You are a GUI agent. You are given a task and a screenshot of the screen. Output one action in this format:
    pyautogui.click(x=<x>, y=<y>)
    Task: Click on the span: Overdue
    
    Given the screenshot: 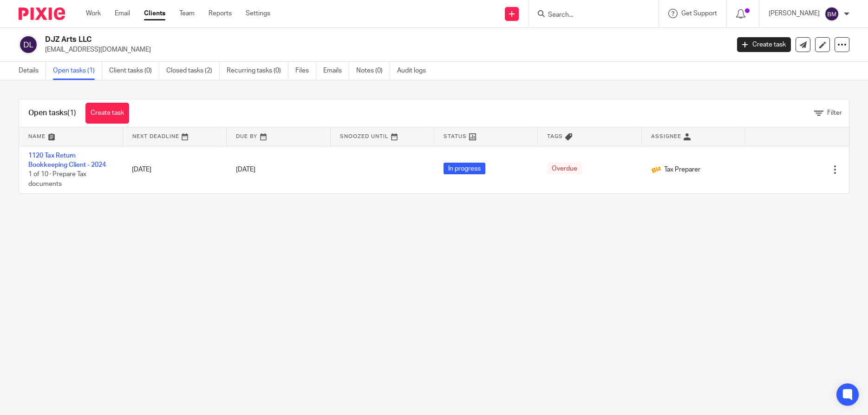 What is the action you would take?
    pyautogui.click(x=564, y=168)
    